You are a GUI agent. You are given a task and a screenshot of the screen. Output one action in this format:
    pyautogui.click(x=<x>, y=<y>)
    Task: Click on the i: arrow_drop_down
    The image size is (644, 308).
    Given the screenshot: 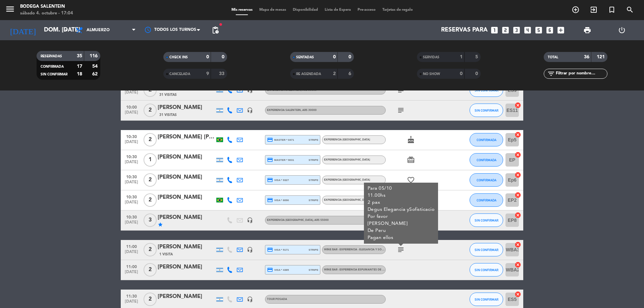 What is the action you would take?
    pyautogui.click(x=66, y=30)
    